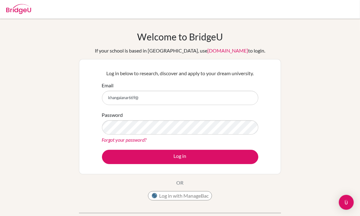  I want to click on h1: Welcome to BridgeU, so click(180, 37).